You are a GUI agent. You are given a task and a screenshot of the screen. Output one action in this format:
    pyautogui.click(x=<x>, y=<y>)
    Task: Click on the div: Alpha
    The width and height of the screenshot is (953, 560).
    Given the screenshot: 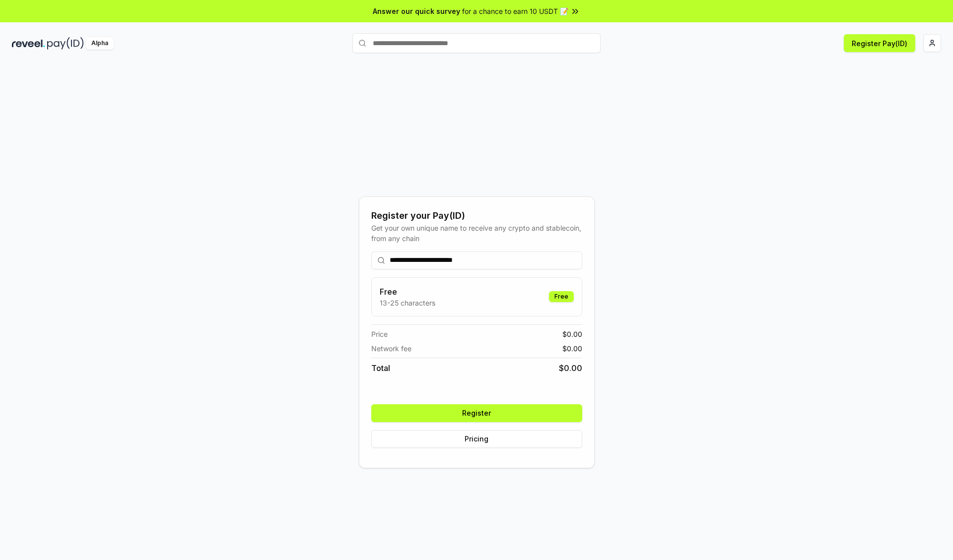 What is the action you would take?
    pyautogui.click(x=100, y=43)
    